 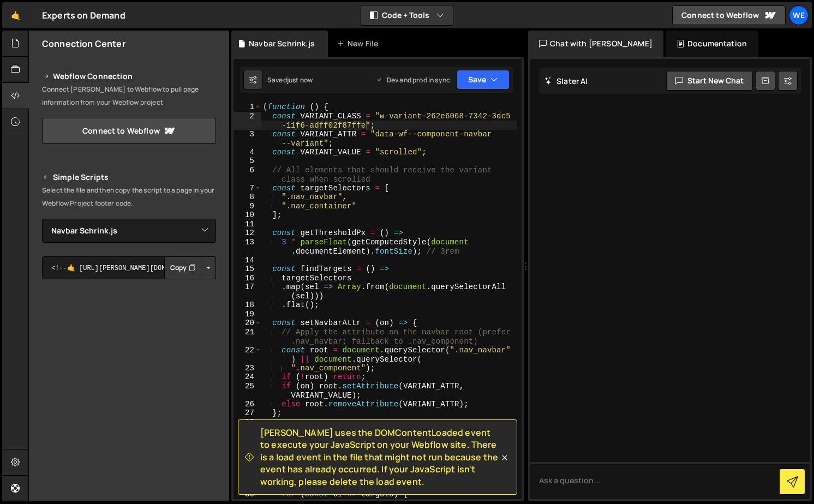 What do you see at coordinates (247, 215) in the screenshot?
I see `div: 10` at bounding box center [247, 215].